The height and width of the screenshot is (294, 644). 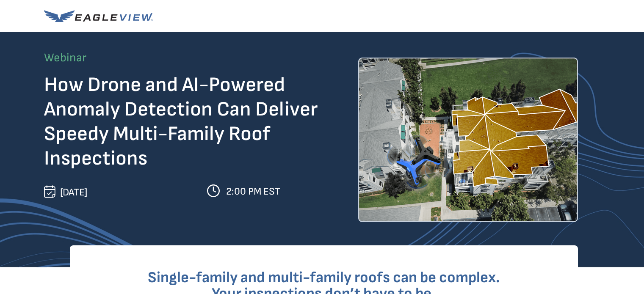 I want to click on span: Single-family and multi-family roofs can be complex., so click(x=324, y=278).